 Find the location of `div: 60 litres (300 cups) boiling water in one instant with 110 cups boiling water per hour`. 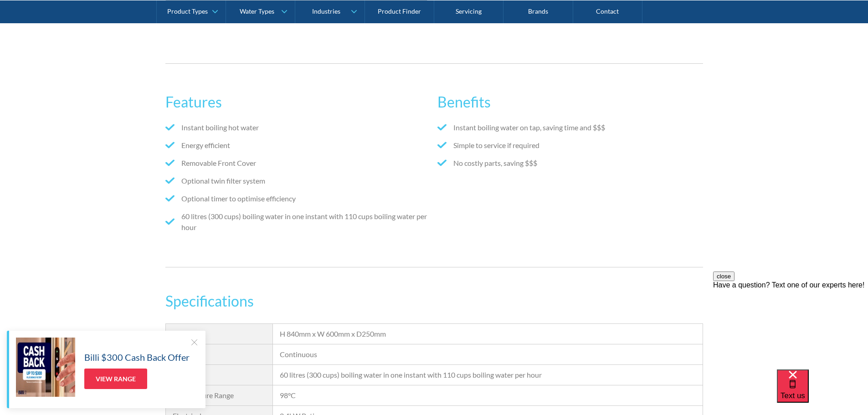

div: 60 litres (300 cups) boiling water in one instant with 110 cups boiling water per hour is located at coordinates (488, 375).